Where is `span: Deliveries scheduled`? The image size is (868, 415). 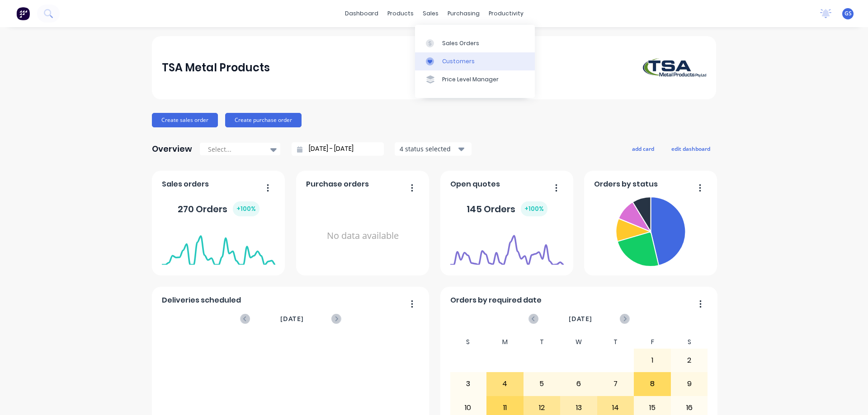
span: Deliveries scheduled is located at coordinates (201, 300).